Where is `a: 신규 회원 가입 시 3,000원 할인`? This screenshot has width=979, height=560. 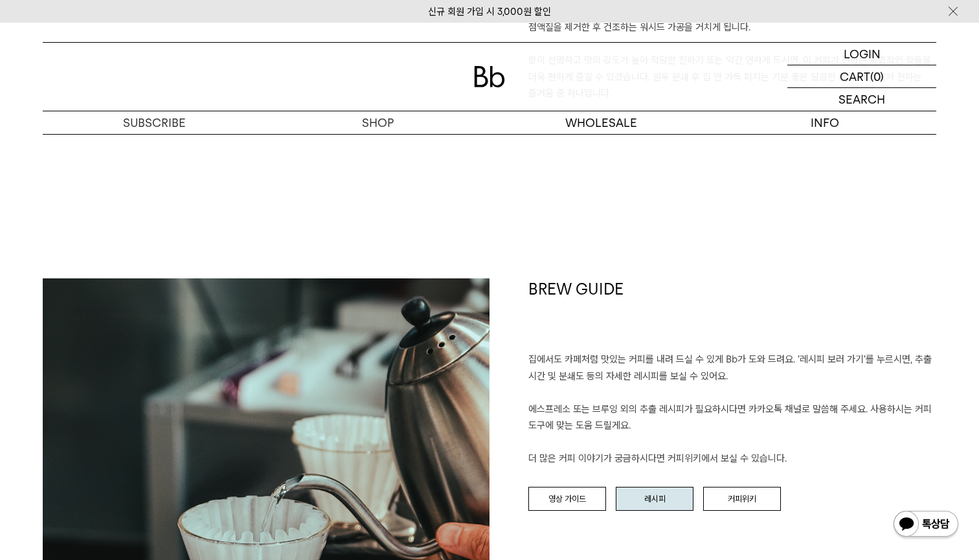
a: 신규 회원 가입 시 3,000원 할인 is located at coordinates (490, 11).